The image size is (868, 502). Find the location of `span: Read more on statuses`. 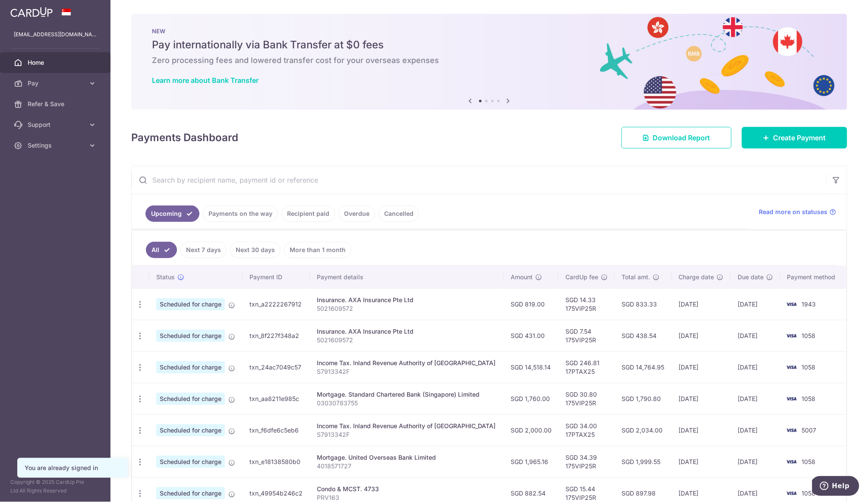

span: Read more on statuses is located at coordinates (793, 212).